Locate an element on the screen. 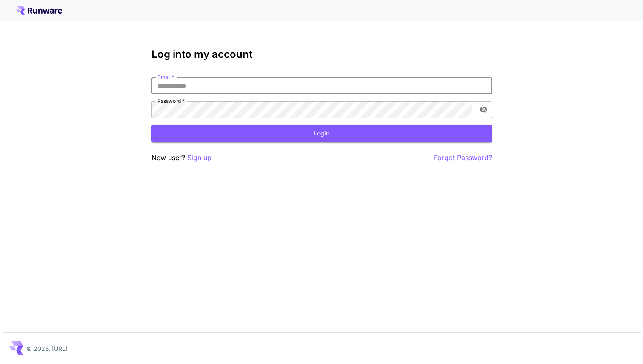  h3: Log into my account is located at coordinates (322, 54).